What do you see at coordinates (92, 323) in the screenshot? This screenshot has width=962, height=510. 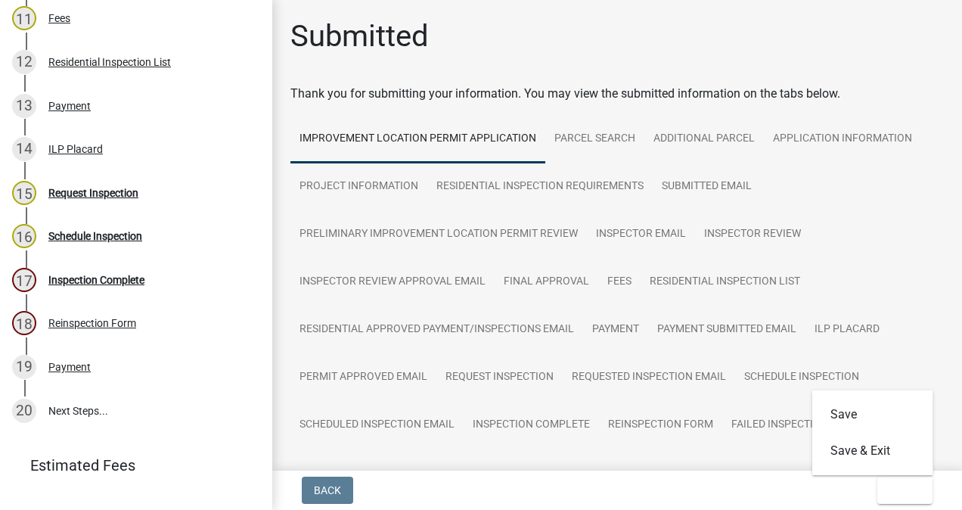 I see `div: Reinspection Form` at bounding box center [92, 323].